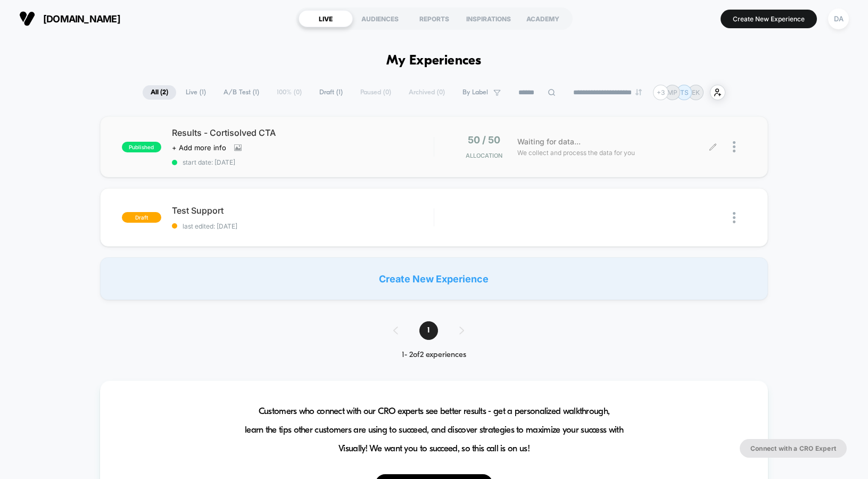 This screenshot has width=868, height=479. I want to click on div: LIVE, so click(326, 19).